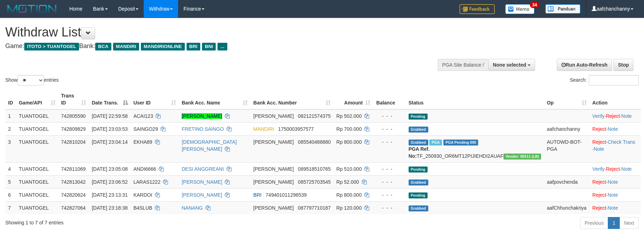 The width and height of the screenshot is (644, 237). What do you see at coordinates (146, 129) in the screenshot?
I see `span: SAINGO29` at bounding box center [146, 129].